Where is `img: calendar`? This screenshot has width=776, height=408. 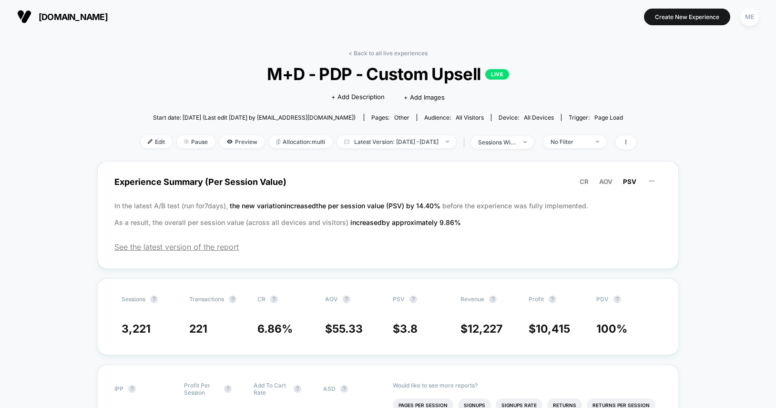 img: calendar is located at coordinates (347, 142).